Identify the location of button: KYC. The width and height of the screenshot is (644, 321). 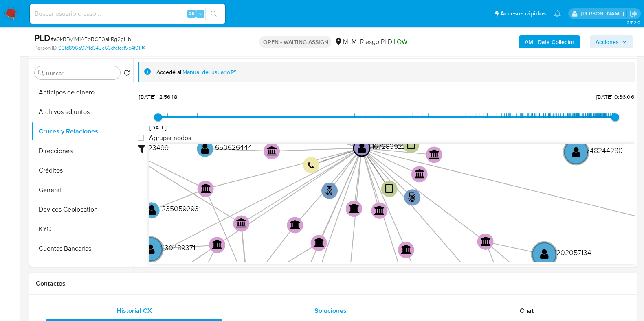
(82, 229).